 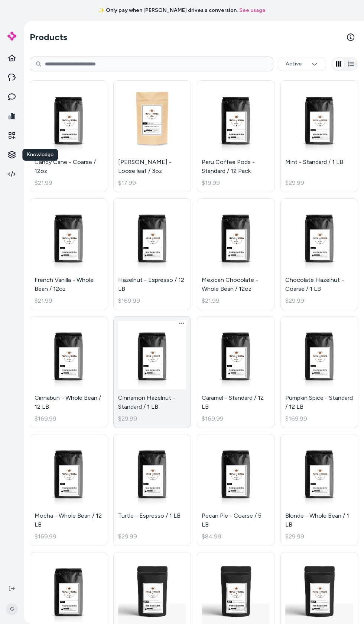 What do you see at coordinates (236, 254) in the screenshot?
I see `a: Mexican Chocolate - Whole Bean / 12ozMexican Chocolate - Whole Bean / 12oz$21.99` at bounding box center [236, 254].